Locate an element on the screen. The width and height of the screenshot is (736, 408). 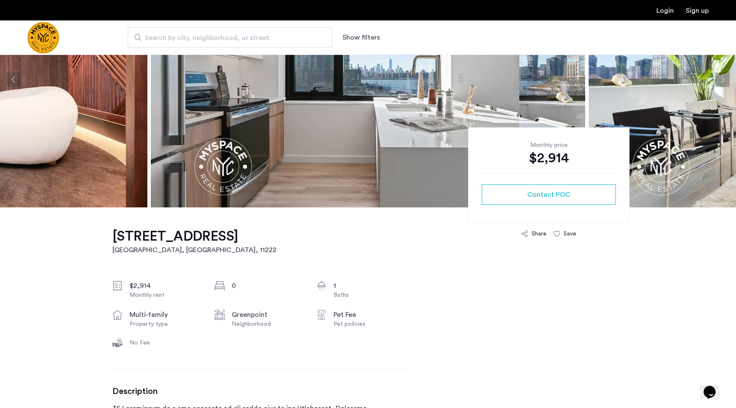
div: Save is located at coordinates (570, 234).